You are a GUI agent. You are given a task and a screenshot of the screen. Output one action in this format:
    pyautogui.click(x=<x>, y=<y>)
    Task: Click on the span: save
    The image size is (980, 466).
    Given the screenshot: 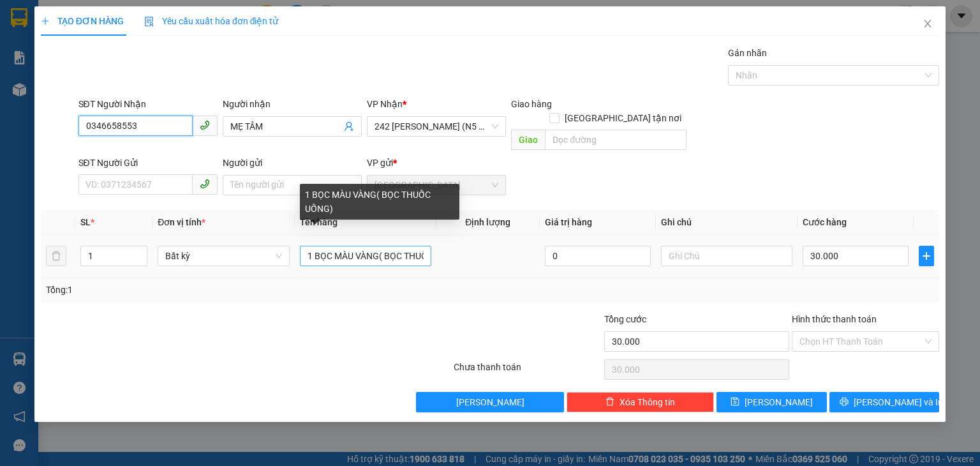 What is the action you would take?
    pyautogui.click(x=735, y=402)
    